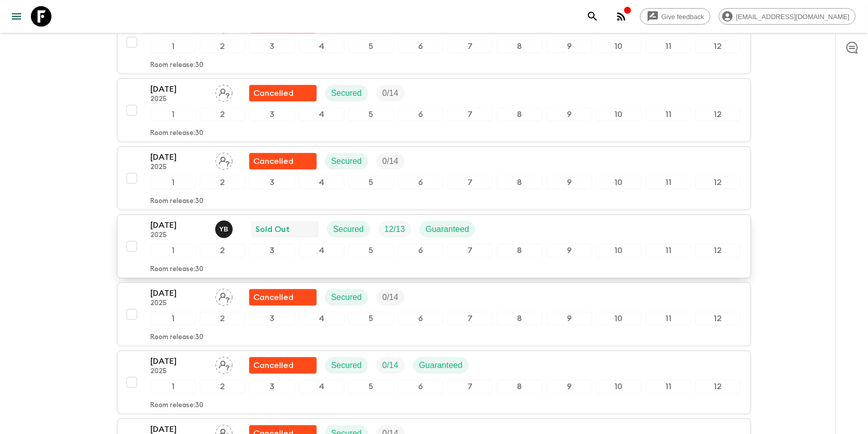 This screenshot has height=434, width=868. I want to click on button: search adventures, so click(593, 17).